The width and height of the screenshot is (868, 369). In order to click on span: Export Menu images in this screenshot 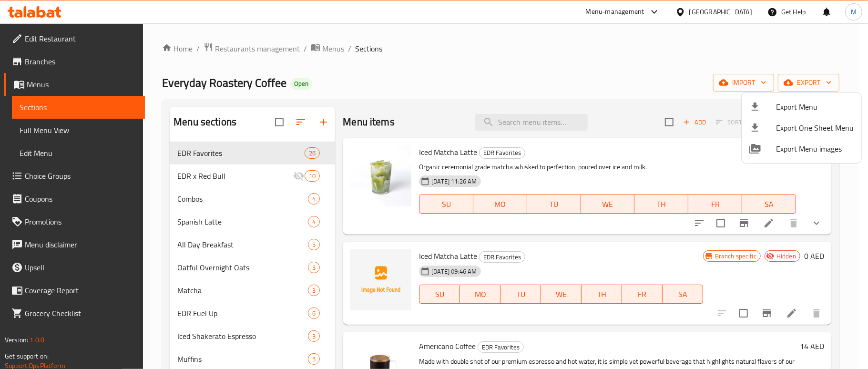, I will do `click(815, 149)`.